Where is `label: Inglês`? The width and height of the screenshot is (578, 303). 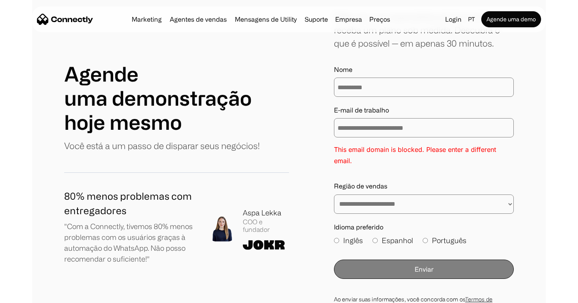 label: Inglês is located at coordinates (348, 240).